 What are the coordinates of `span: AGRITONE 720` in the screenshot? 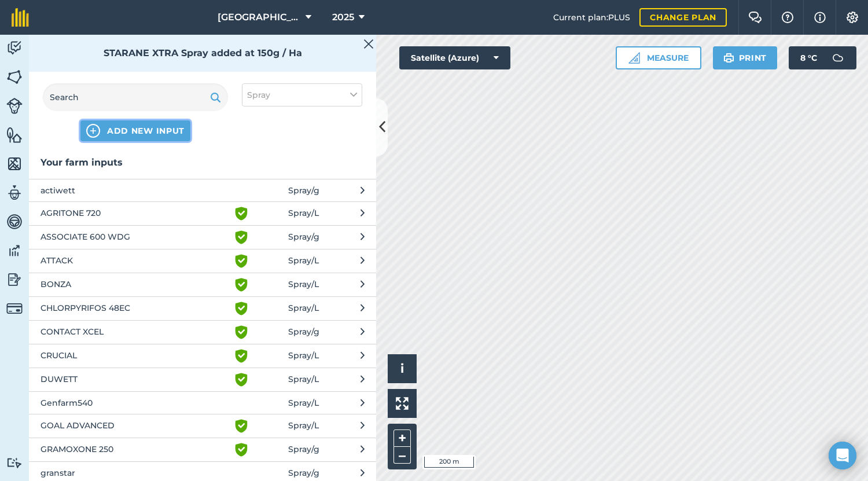 It's located at (135, 214).